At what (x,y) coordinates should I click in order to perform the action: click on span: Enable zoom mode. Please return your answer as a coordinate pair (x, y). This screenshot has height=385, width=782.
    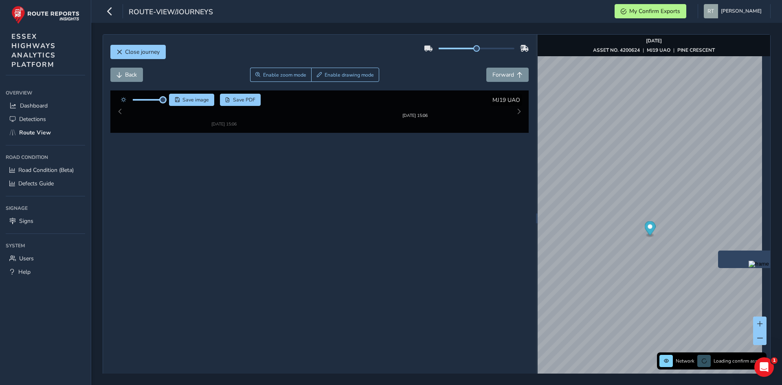
    Looking at the image, I should click on (285, 75).